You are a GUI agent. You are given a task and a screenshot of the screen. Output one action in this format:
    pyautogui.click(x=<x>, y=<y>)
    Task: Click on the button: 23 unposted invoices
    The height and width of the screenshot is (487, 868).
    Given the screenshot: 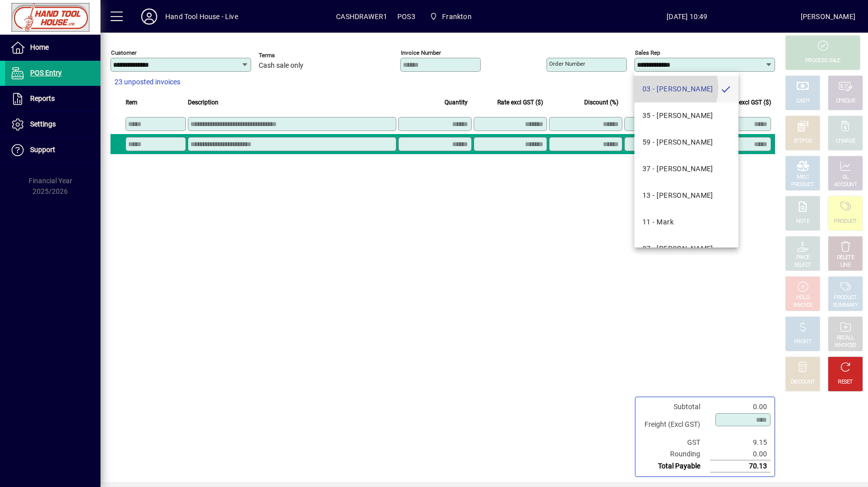 What is the action you would take?
    pyautogui.click(x=147, y=82)
    